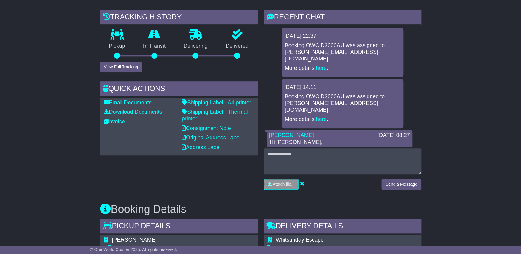 This screenshot has height=254, width=521. I want to click on p: Pickup, so click(117, 46).